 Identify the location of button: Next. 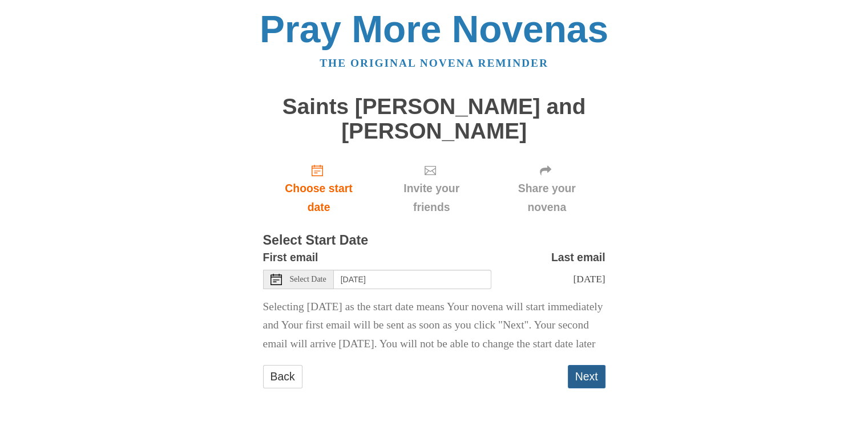
(587, 377).